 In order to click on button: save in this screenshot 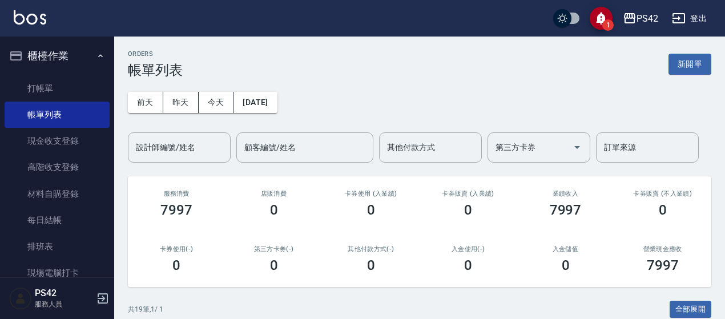, I will do `click(601, 18)`.